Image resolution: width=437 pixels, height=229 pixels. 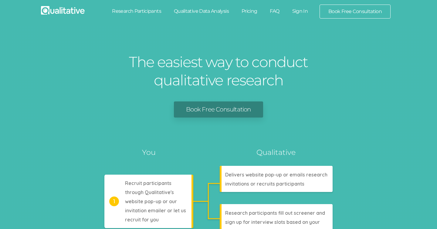 I want to click on tspan: Delivers website pop-up or emails research, so click(x=276, y=175).